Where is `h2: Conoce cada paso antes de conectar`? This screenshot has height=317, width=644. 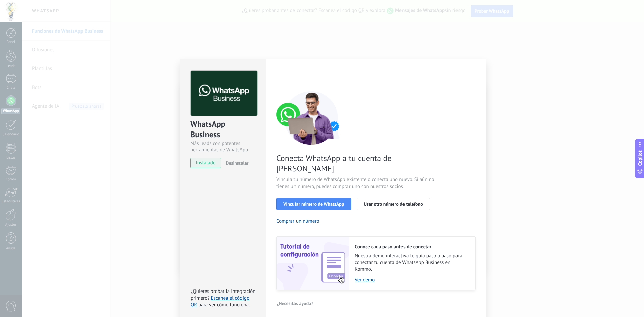
h2: Conoce cada paso antes de conectar is located at coordinates (411, 246).